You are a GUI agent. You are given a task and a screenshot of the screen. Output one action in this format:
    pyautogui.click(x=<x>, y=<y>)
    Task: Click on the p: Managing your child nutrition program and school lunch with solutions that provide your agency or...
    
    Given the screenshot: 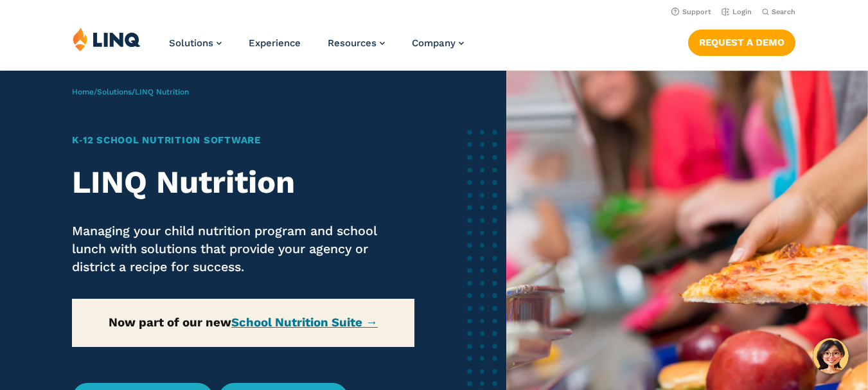 What is the action you would take?
    pyautogui.click(x=243, y=249)
    